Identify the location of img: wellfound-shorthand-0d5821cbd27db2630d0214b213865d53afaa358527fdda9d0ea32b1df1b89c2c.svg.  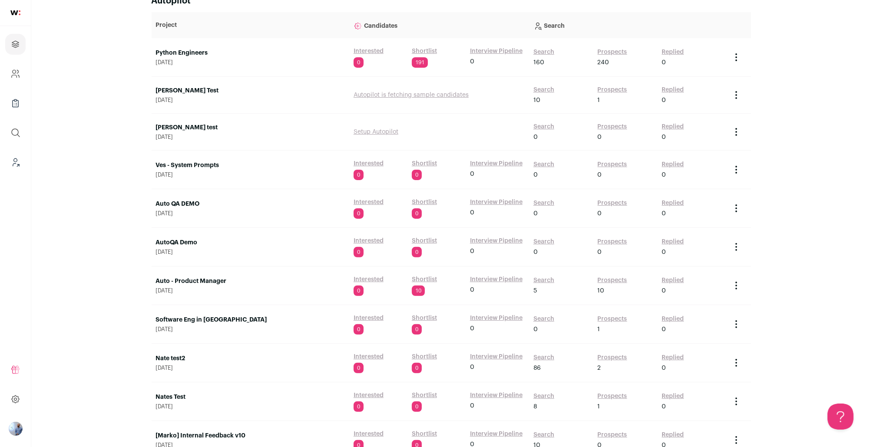
(15, 13).